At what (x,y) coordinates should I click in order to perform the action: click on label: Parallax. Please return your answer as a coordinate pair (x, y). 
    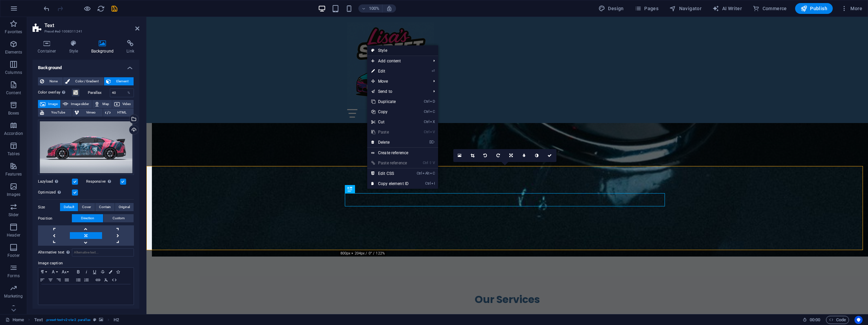
    Looking at the image, I should click on (99, 92).